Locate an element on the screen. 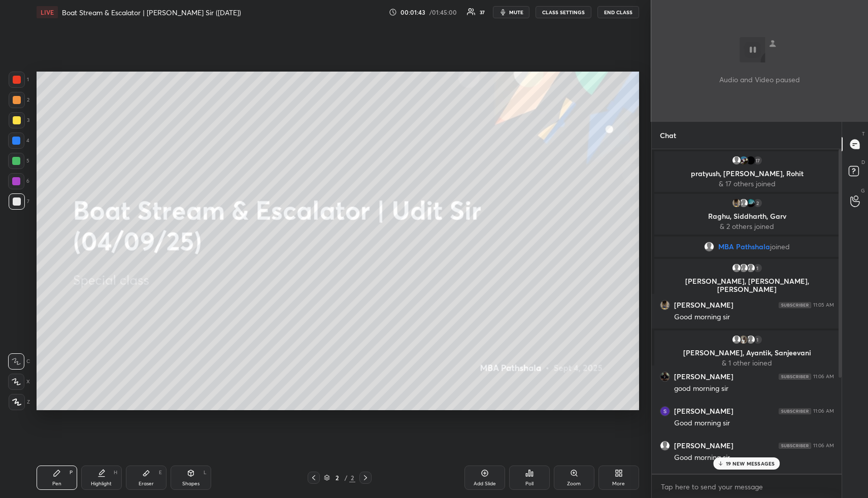 Image resolution: width=868 pixels, height=498 pixels. div: grid is located at coordinates (747, 311).